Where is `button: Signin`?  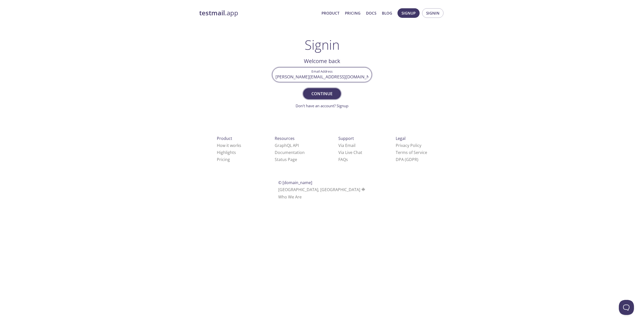
button: Signin is located at coordinates (432, 13).